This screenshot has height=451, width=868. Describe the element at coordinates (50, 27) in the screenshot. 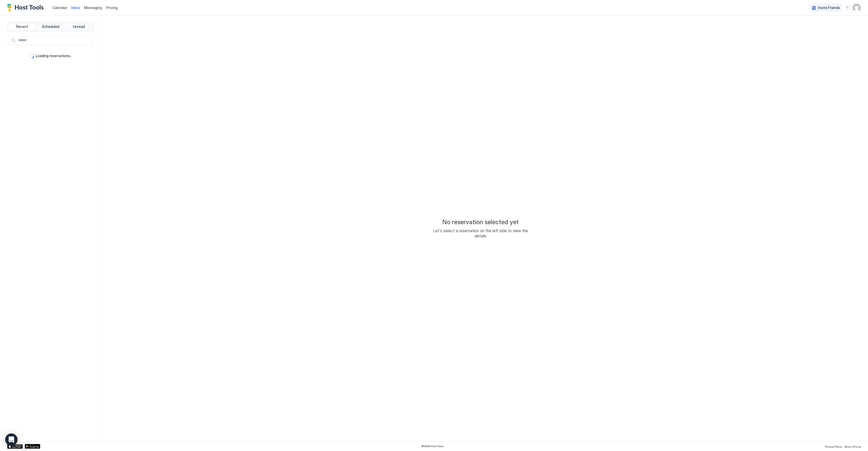

I see `div: tab-group` at that location.